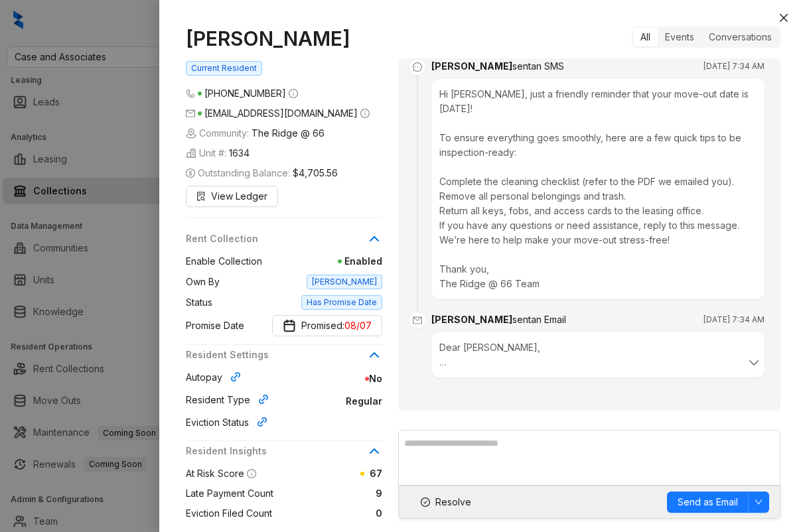  What do you see at coordinates (231, 196) in the screenshot?
I see `button: View Ledger` at bounding box center [231, 196].